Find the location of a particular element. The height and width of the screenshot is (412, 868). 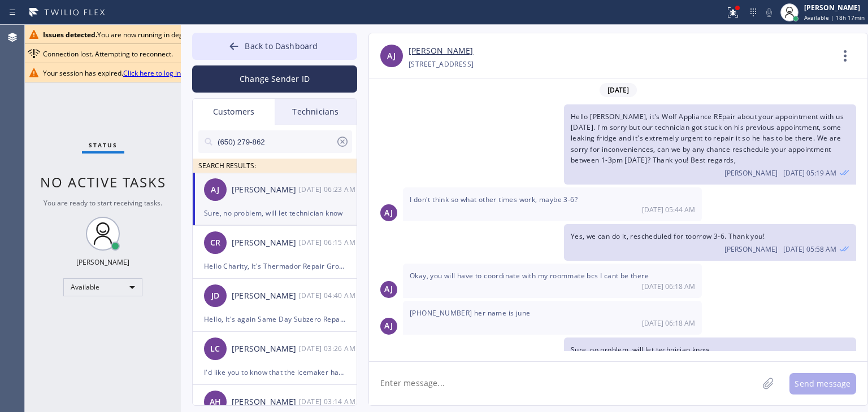

span: I don't think so what other times work, maybe 3-6? is located at coordinates (493, 200).